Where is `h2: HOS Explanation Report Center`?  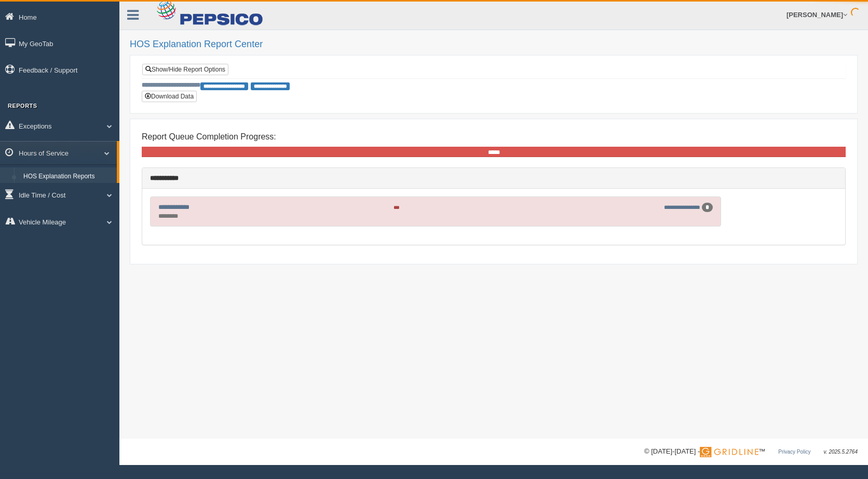 h2: HOS Explanation Report Center is located at coordinates (494, 44).